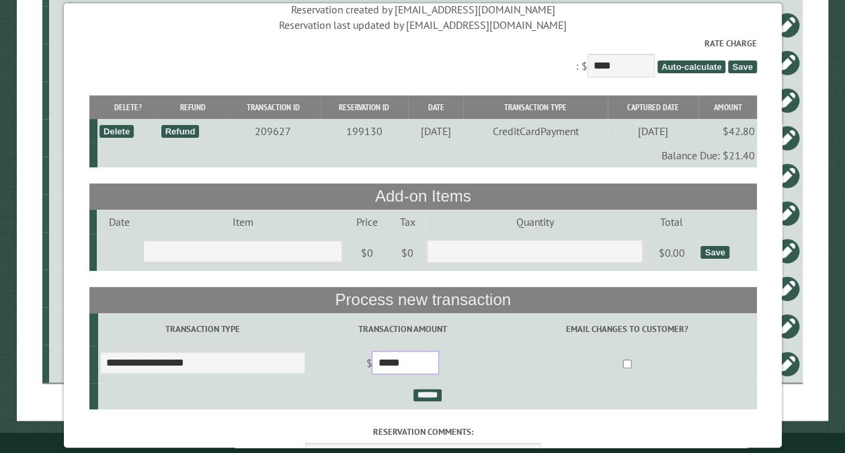  Describe the element at coordinates (179, 131) in the screenshot. I see `div: Refund` at that location.